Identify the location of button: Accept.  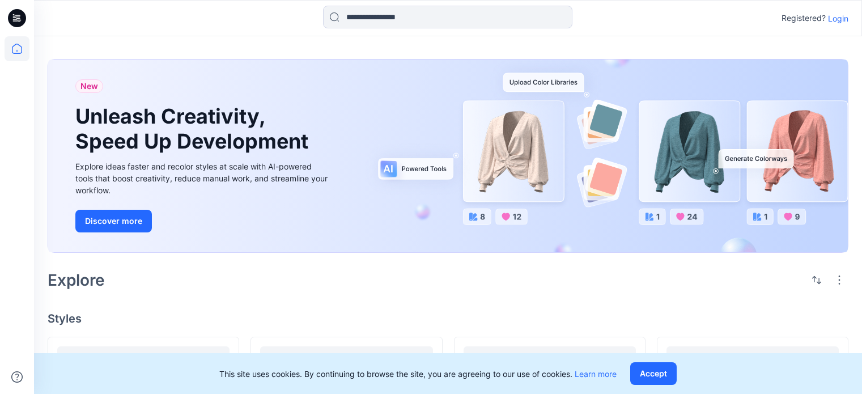
(653, 373).